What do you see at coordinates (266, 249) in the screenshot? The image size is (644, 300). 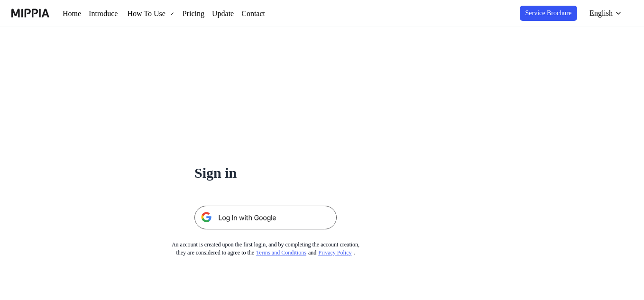 I see `div: An account is created upon the first login, and by completing the account creation, they are cons...` at bounding box center [266, 249].